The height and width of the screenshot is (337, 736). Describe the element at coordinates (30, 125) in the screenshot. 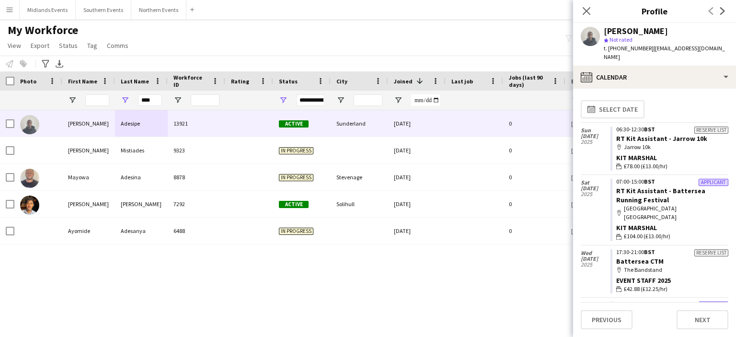

I see `img: David Adesipe` at that location.